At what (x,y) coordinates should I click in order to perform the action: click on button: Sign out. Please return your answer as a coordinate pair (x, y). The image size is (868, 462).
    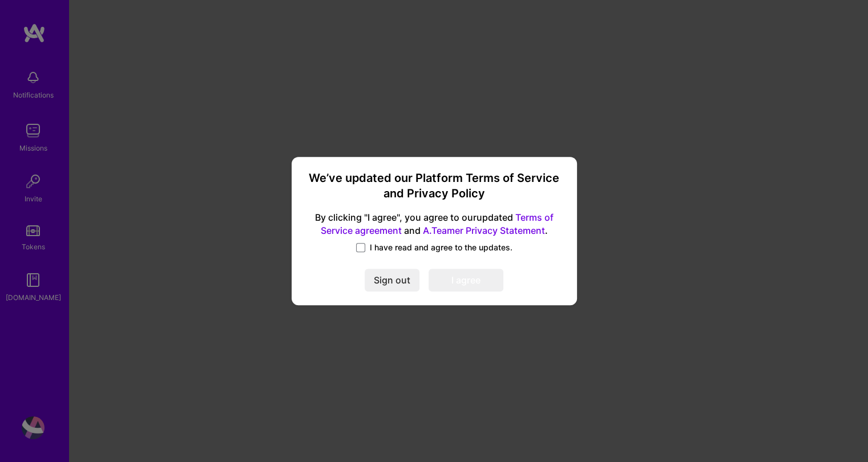
    Looking at the image, I should click on (392, 280).